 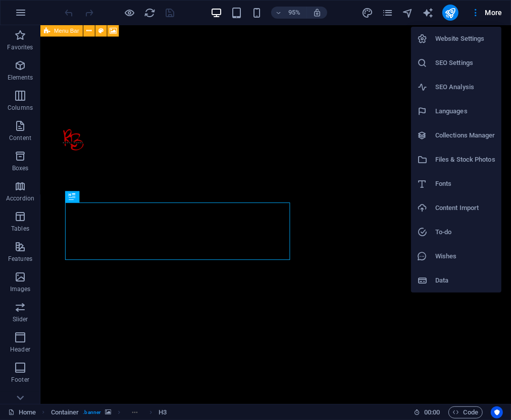 I want to click on h6: Wishes, so click(x=465, y=256).